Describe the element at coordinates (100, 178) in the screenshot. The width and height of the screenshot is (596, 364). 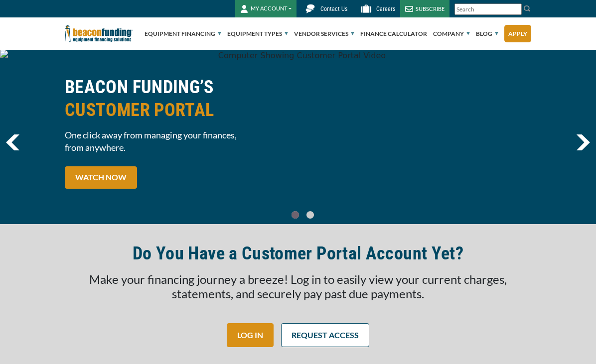
I see `a: WATCH NOW` at that location.